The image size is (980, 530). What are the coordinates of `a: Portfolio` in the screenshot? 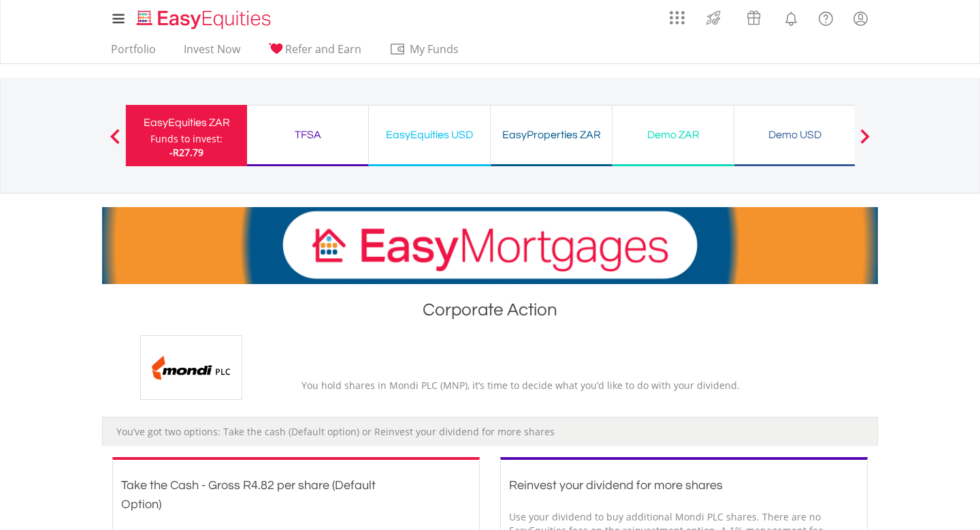 It's located at (134, 53).